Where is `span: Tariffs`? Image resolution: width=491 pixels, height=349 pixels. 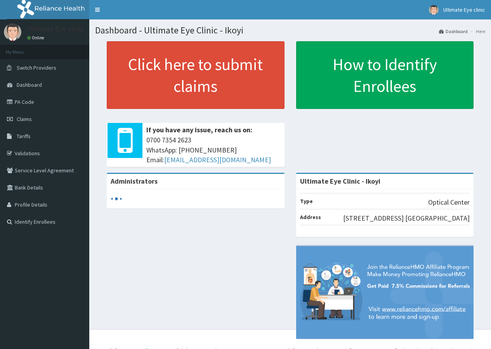
span: Tariffs is located at coordinates (24, 136).